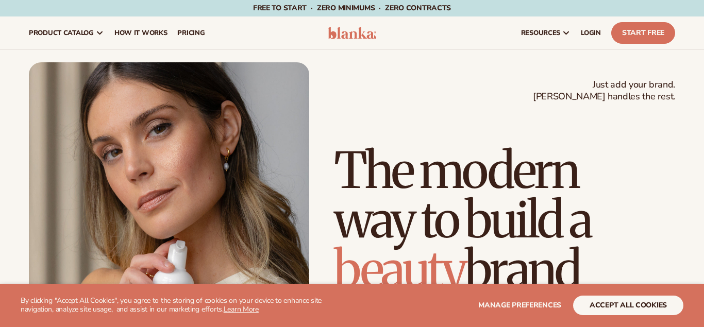  What do you see at coordinates (352, 8) in the screenshot?
I see `span: Free to start · ZERO minimums · ZERO contracts` at bounding box center [352, 8].